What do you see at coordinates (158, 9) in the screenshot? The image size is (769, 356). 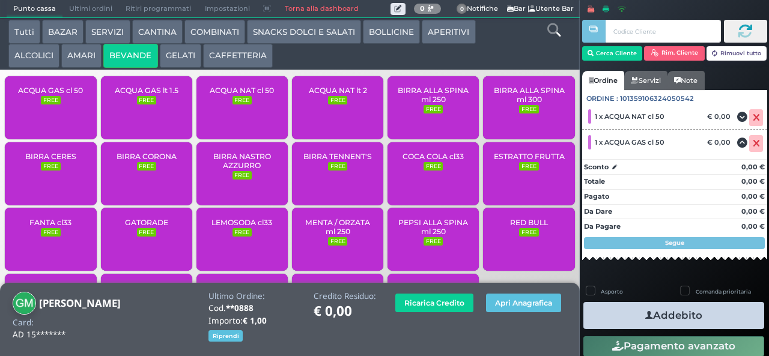 I see `span: Ritiri programmati` at bounding box center [158, 9].